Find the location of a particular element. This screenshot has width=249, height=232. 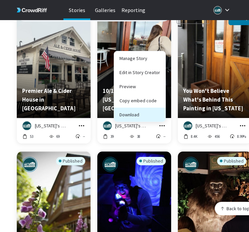

a: Edit in Story Creator is located at coordinates (139, 72).